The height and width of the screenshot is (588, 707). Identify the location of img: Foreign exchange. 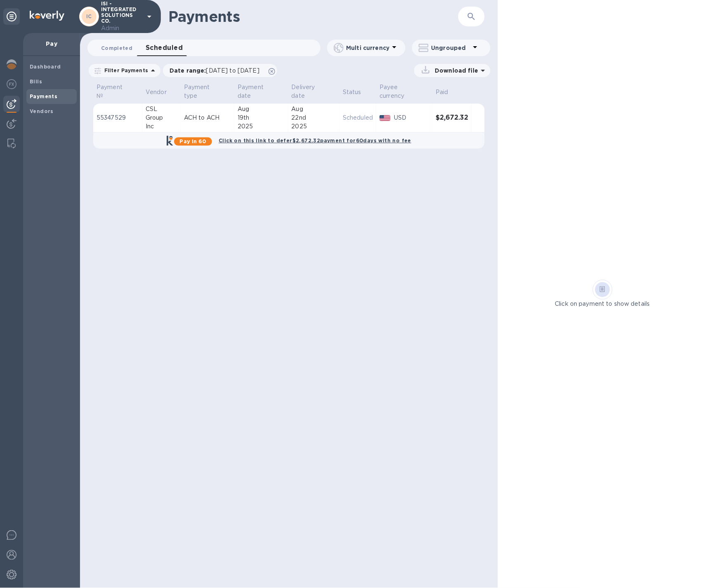
(11, 84).